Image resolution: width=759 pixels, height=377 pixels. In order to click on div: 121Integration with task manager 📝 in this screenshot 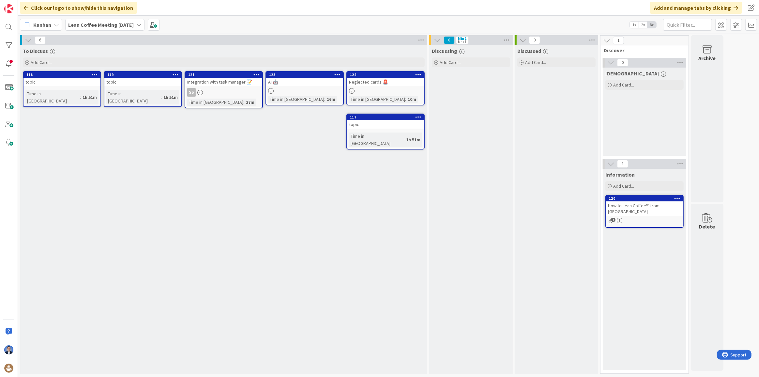, I will do `click(224, 79)`.